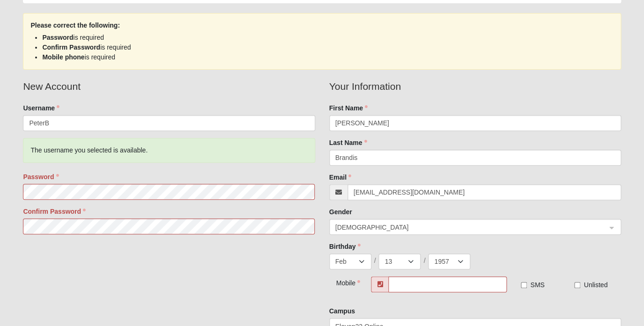 Image resolution: width=644 pixels, height=326 pixels. What do you see at coordinates (340, 177) in the screenshot?
I see `label: Email` at bounding box center [340, 177].